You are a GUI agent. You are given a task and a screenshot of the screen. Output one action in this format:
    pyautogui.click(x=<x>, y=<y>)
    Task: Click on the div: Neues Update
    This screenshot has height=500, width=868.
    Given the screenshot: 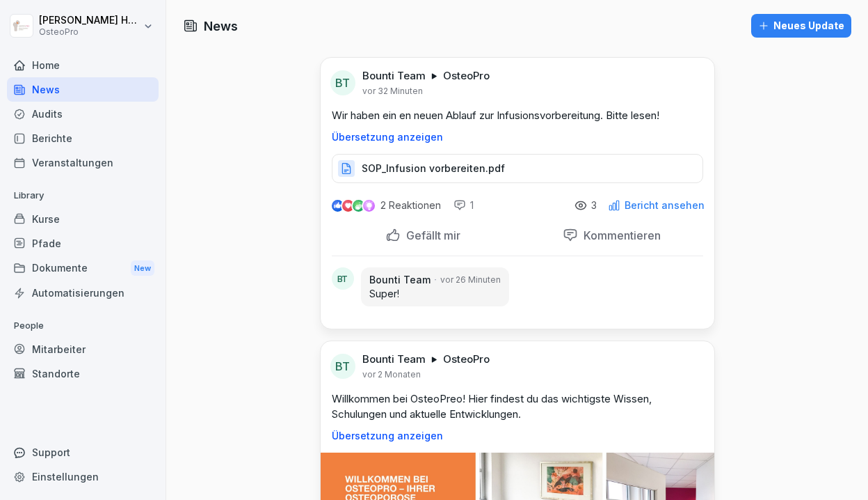 What is the action you would take?
    pyautogui.click(x=801, y=26)
    